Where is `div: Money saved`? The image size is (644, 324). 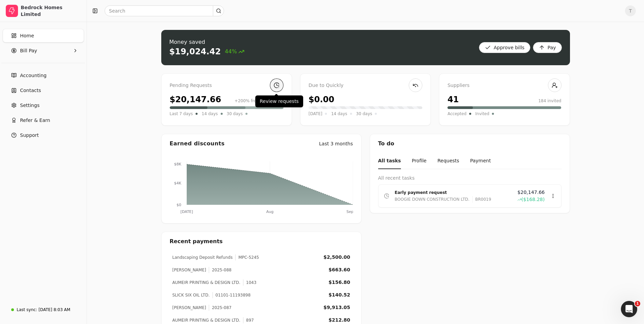
div: Money saved is located at coordinates (207, 42).